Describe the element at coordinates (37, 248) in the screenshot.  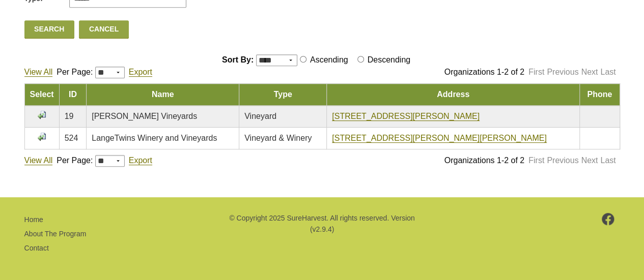
I see `a: Contact` at that location.